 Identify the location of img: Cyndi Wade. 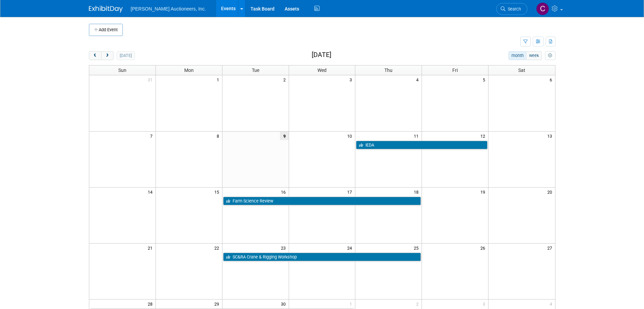
(543, 8).